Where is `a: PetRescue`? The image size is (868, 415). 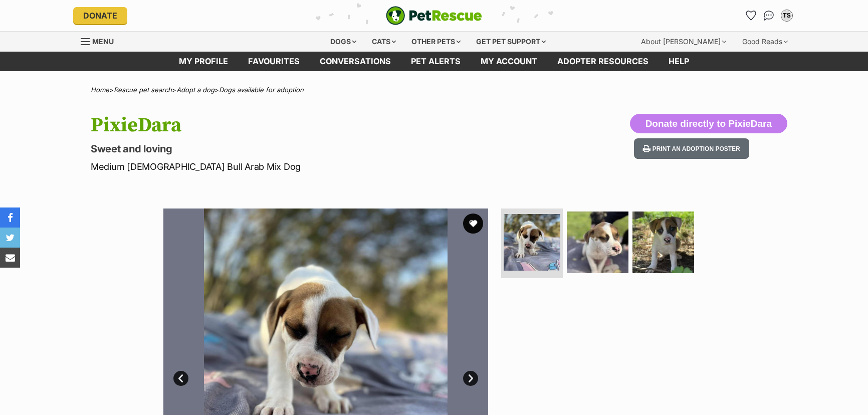 a: PetRescue is located at coordinates (434, 15).